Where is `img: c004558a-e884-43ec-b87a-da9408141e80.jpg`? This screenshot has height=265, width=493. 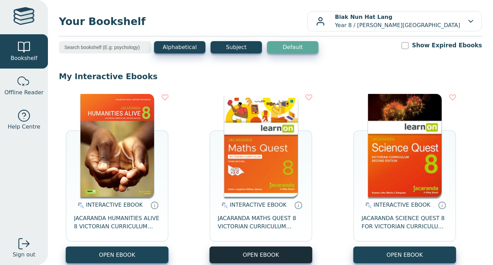 img: c004558a-e884-43ec-b87a-da9408141e80.jpg is located at coordinates (261, 145).